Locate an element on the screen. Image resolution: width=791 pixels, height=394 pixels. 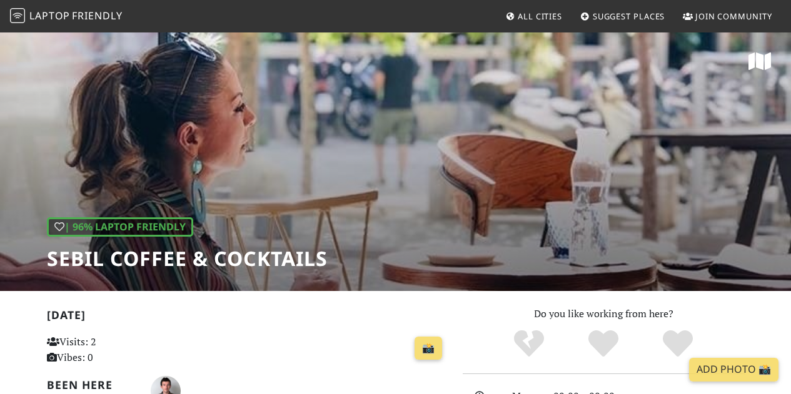
a: Suggest Places is located at coordinates (623, 16).